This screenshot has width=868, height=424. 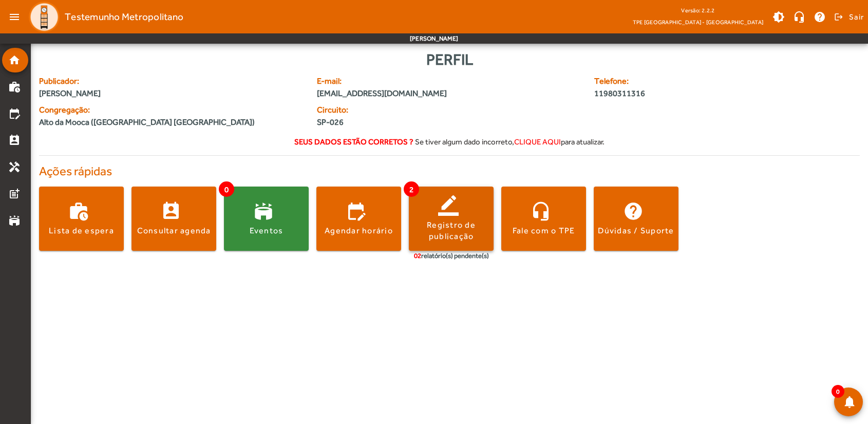 I want to click on mat-icon: post_add, so click(x=15, y=193).